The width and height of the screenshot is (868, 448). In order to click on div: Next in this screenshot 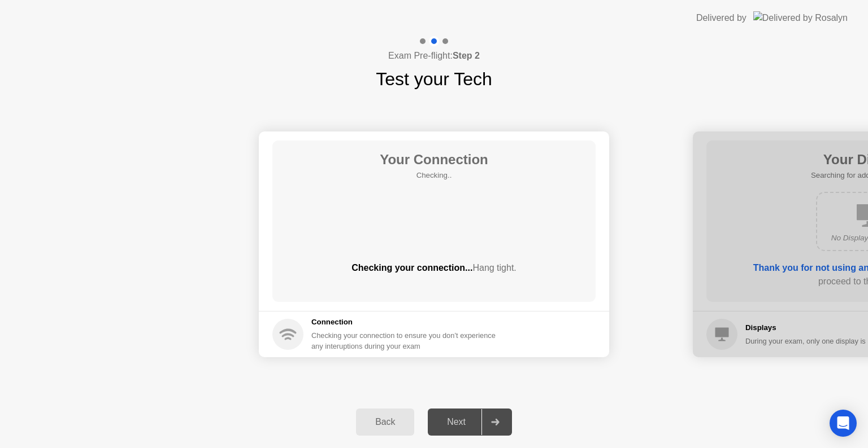, I will do `click(456, 422)`.